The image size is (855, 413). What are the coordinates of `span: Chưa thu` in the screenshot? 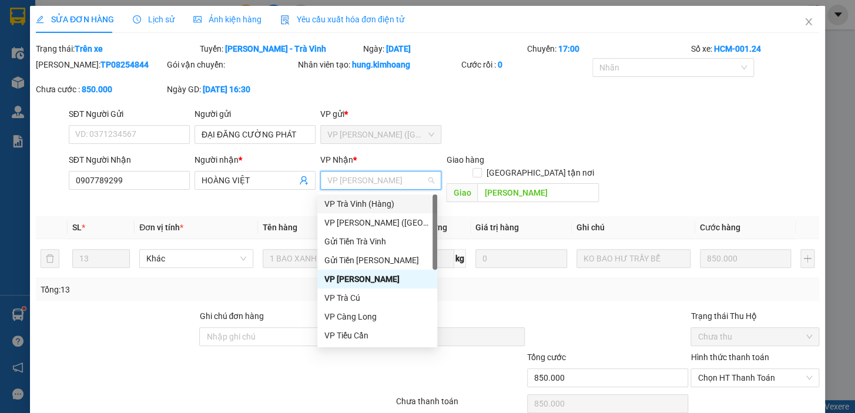 It's located at (755, 337).